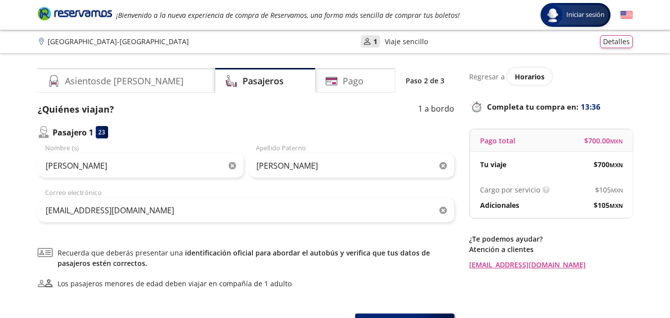 The image size is (670, 318). Describe the element at coordinates (530, 76) in the screenshot. I see `span: Horarios` at that location.